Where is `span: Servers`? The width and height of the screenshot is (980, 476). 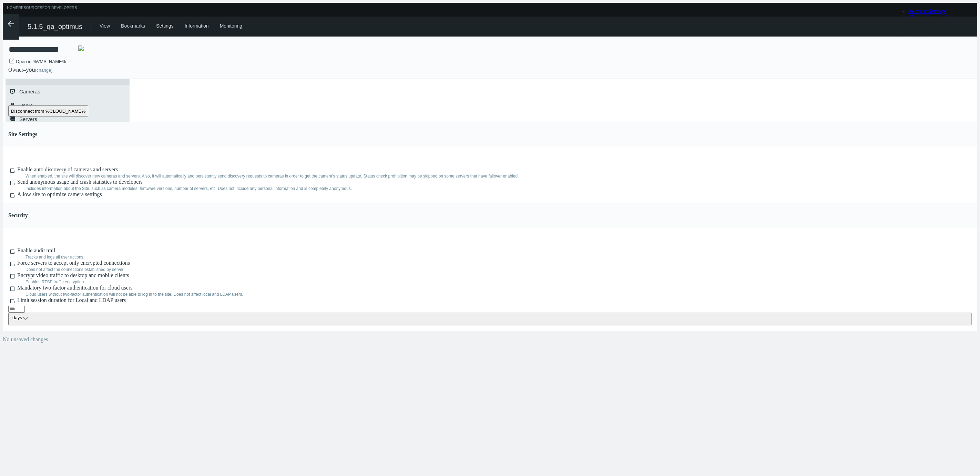 span: Servers is located at coordinates (28, 119).